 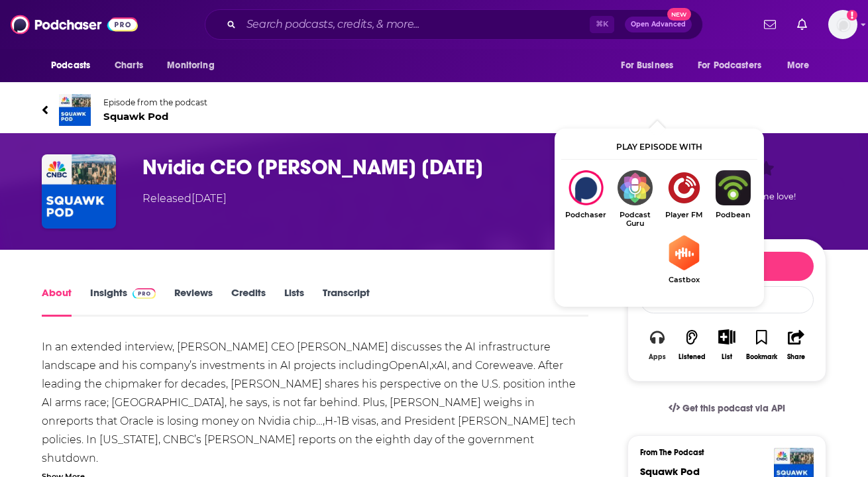 What do you see at coordinates (454, 25) in the screenshot?
I see `div: Search podcasts, credits, & more...` at bounding box center [454, 25].